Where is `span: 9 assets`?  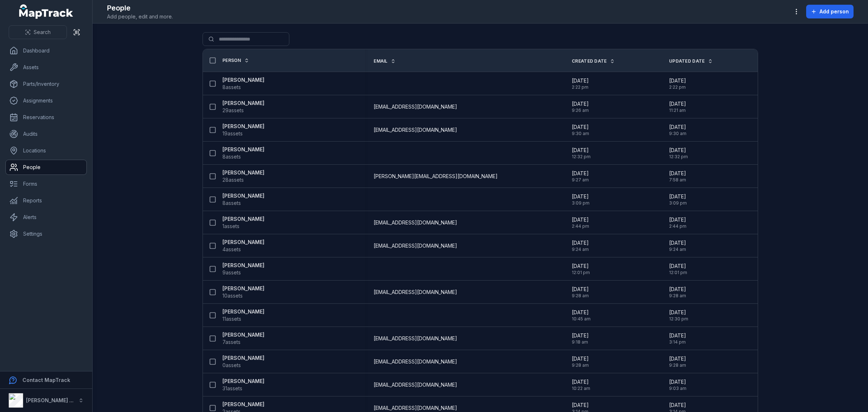
span: 9 assets is located at coordinates (232, 273).